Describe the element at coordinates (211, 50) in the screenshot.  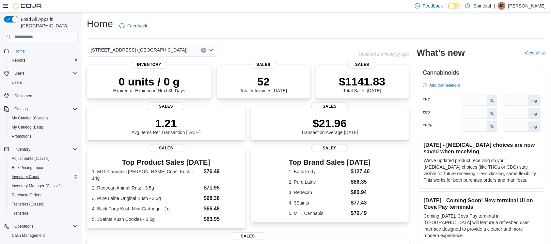
I see `button: Open list of options` at that location.